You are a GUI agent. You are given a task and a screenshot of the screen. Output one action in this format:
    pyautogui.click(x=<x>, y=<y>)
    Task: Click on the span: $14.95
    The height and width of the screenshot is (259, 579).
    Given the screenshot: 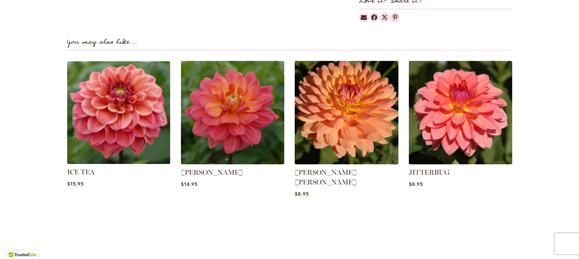 What is the action you would take?
    pyautogui.click(x=189, y=184)
    